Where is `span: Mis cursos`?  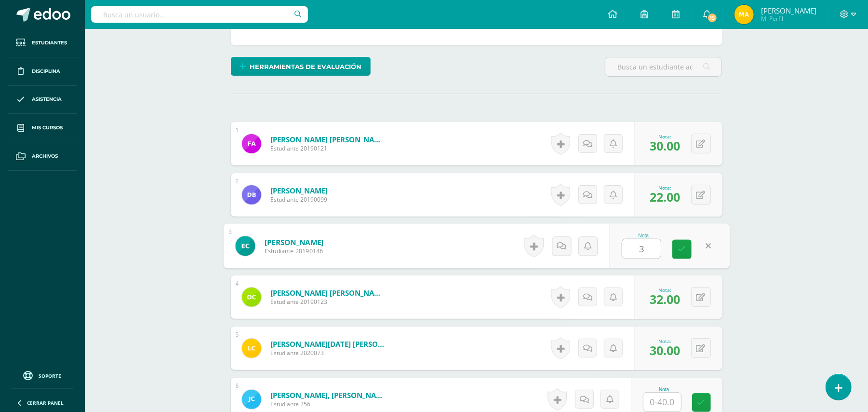
span: Mis cursos is located at coordinates (47, 128).